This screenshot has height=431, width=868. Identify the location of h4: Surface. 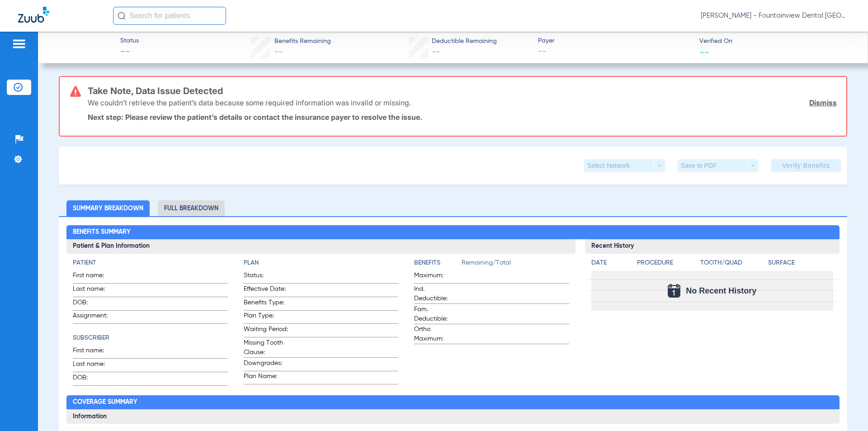
(800, 263).